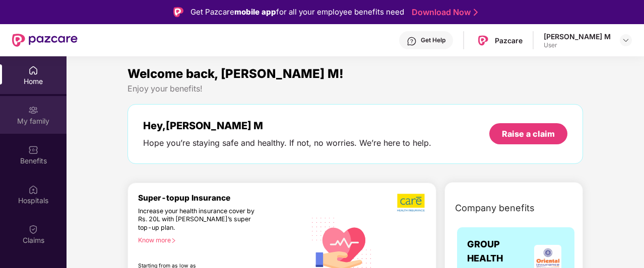 Image resolution: width=644 pixels, height=268 pixels. What do you see at coordinates (219, 240) in the screenshot?
I see `div: Know more` at bounding box center [219, 240].